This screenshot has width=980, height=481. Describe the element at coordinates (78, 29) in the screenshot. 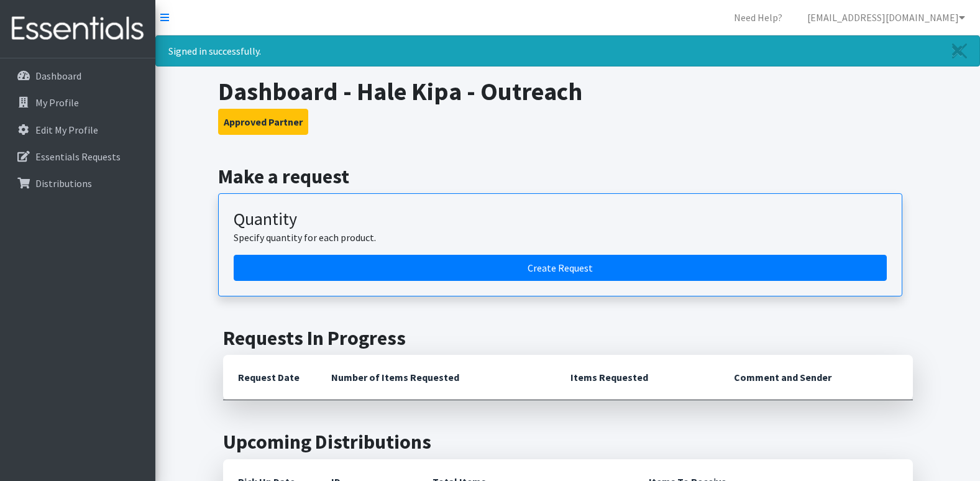

I see `img: HumanEssentials` at that location.